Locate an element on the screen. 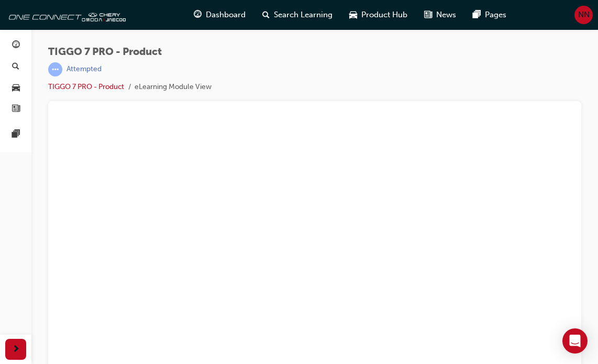 This screenshot has width=598, height=364. img: oneconnect is located at coordinates (65, 15).